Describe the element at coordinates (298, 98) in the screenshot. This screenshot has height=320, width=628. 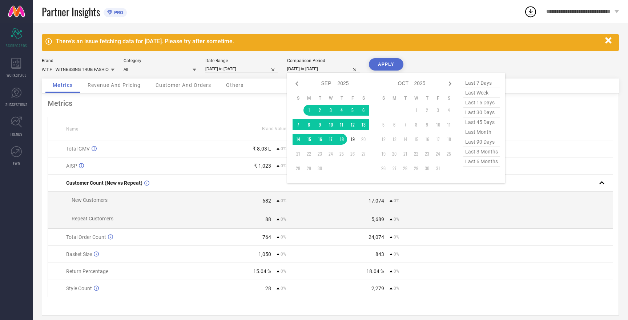
I see `th: Sunday` at that location.